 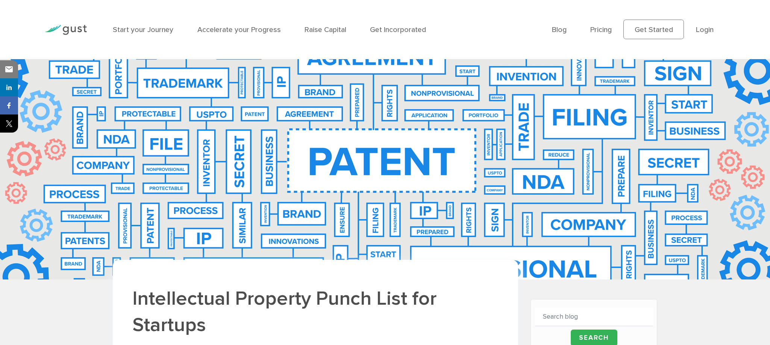 I want to click on a: Get Incorporated, so click(x=398, y=29).